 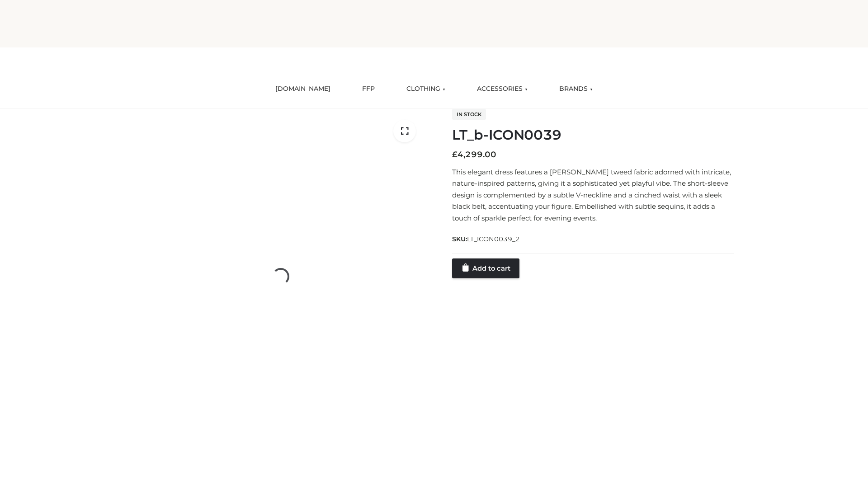 I want to click on a: BRANDS, so click(x=576, y=89).